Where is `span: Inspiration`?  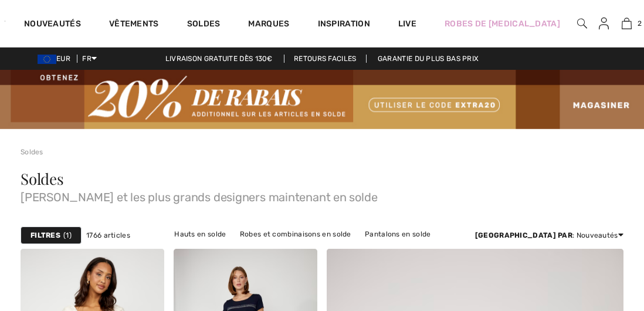 span: Inspiration is located at coordinates (344, 24).